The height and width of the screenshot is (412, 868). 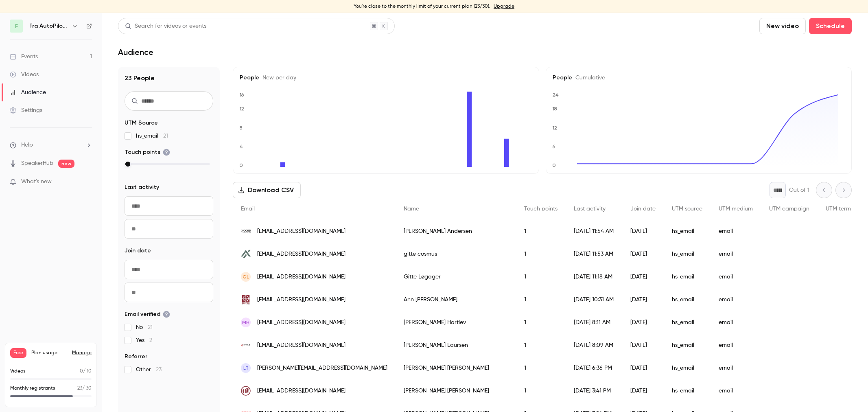 I want to click on div: gitte cosmus, so click(x=456, y=254).